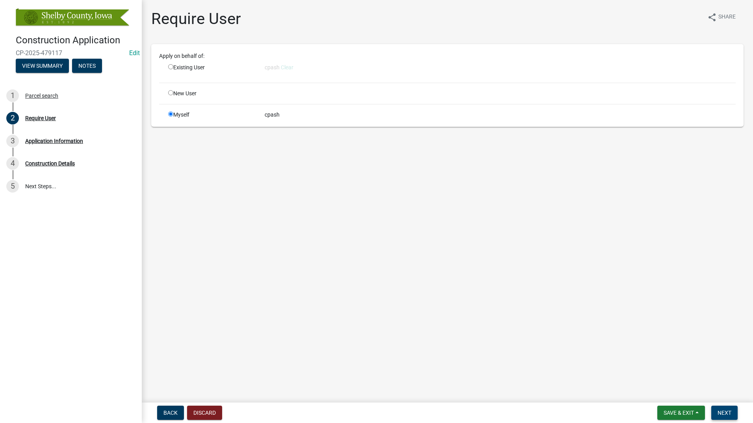 This screenshot has width=753, height=423. Describe the element at coordinates (13, 96) in the screenshot. I see `div: 1` at that location.